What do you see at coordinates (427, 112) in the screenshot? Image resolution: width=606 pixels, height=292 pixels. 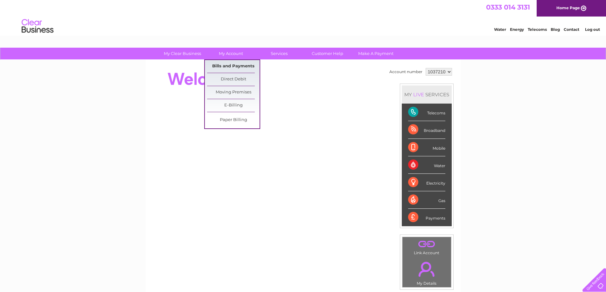 I see `div: Telecoms` at bounding box center [427, 112].